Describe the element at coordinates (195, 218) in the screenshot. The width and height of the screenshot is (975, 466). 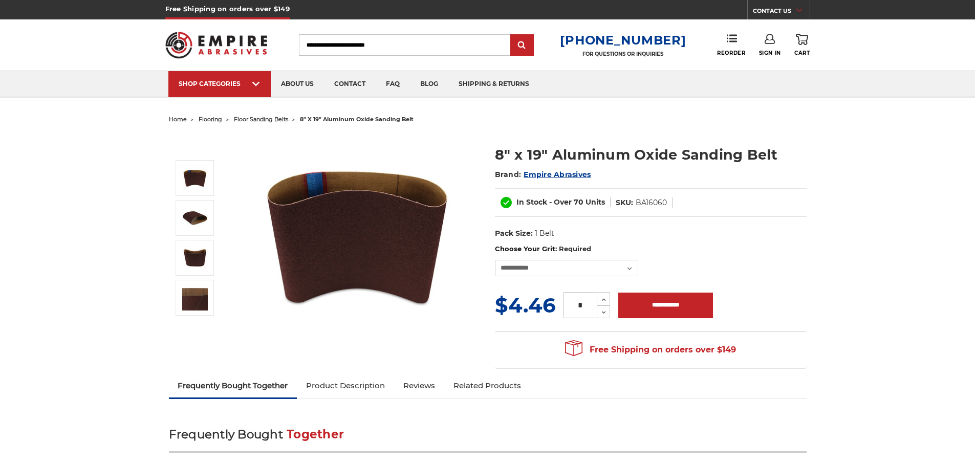
I see `img: ez8 drum sander belt` at that location.